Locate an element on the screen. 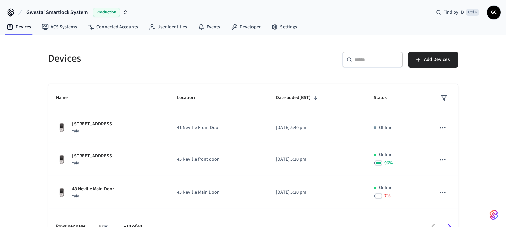 The image size is (506, 227). span: 96 % is located at coordinates (389, 163).